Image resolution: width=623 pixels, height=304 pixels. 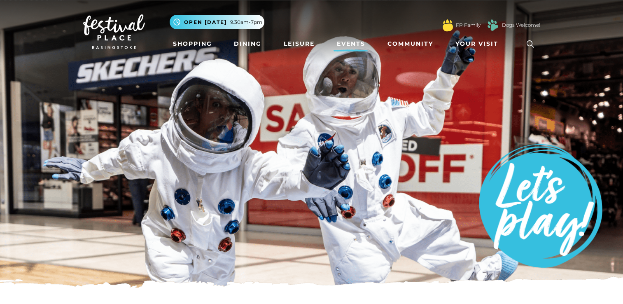 I want to click on span: Your Visit, so click(x=477, y=44).